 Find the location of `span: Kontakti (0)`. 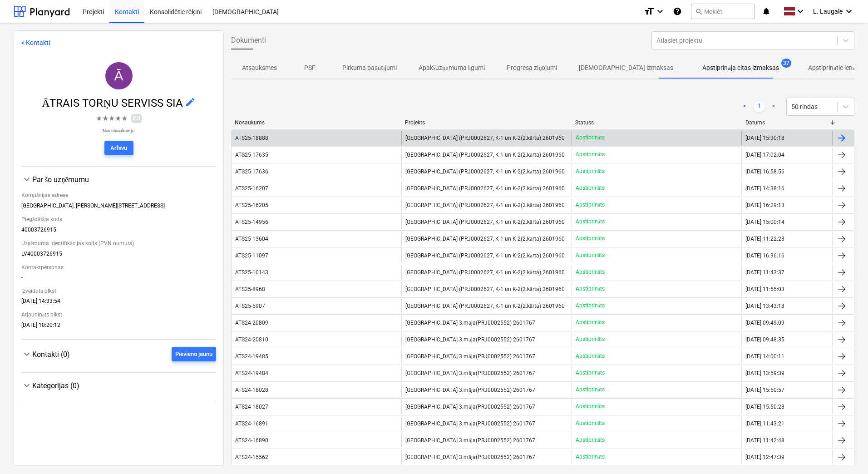

span: Kontakti (0) is located at coordinates (51, 354).